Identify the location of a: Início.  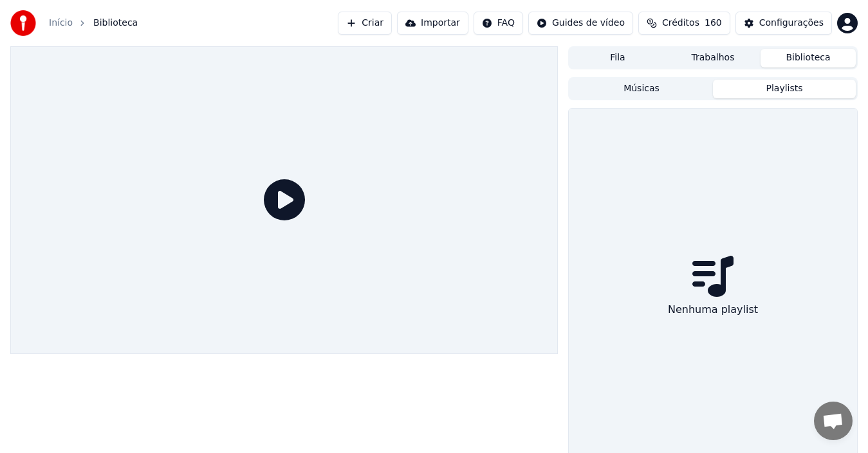
(60, 23).